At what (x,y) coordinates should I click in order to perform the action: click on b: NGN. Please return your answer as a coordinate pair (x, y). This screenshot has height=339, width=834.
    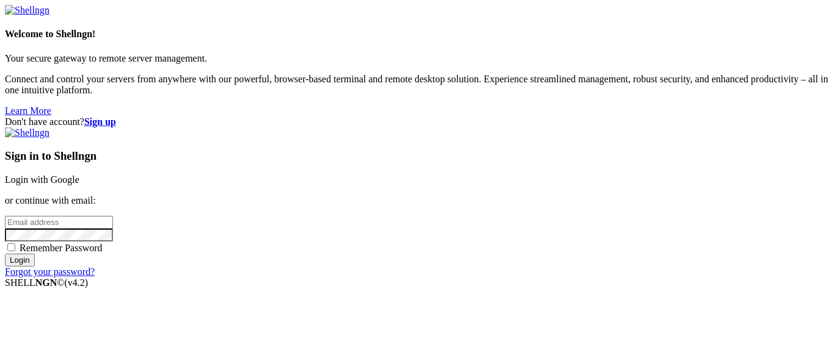
    Looking at the image, I should click on (46, 283).